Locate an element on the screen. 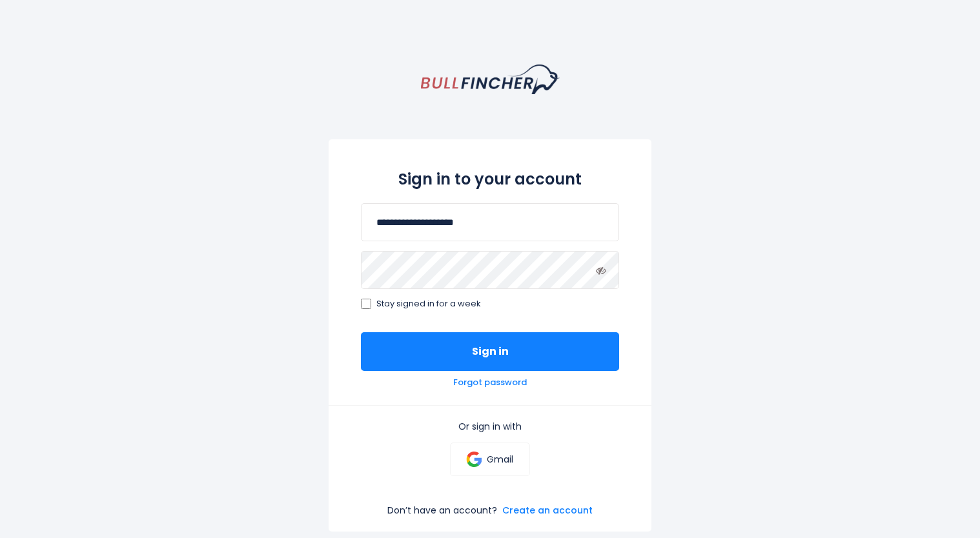 The image size is (980, 538). p: Or sign in with is located at coordinates (490, 427).